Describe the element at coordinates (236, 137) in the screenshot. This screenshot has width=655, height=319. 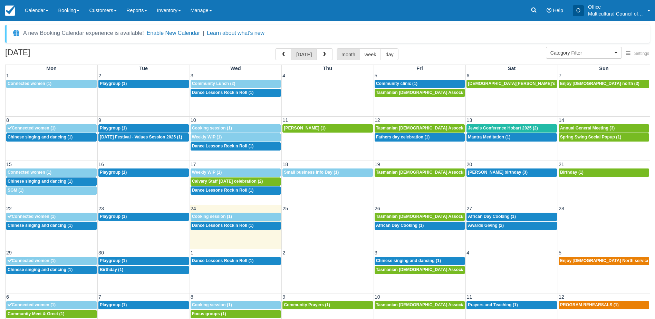
I see `a: Weekly WIP (1)` at that location.